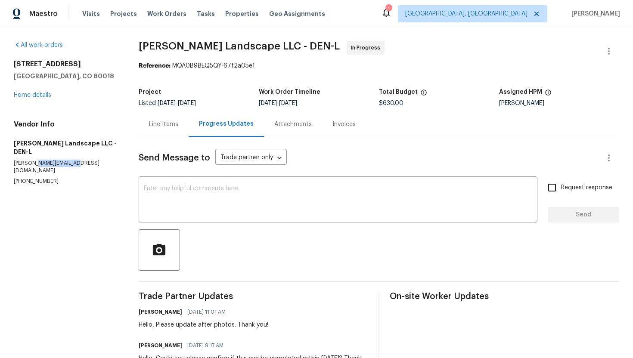 This screenshot has height=358, width=633. I want to click on span: On-site Worker Updates, so click(504, 297).